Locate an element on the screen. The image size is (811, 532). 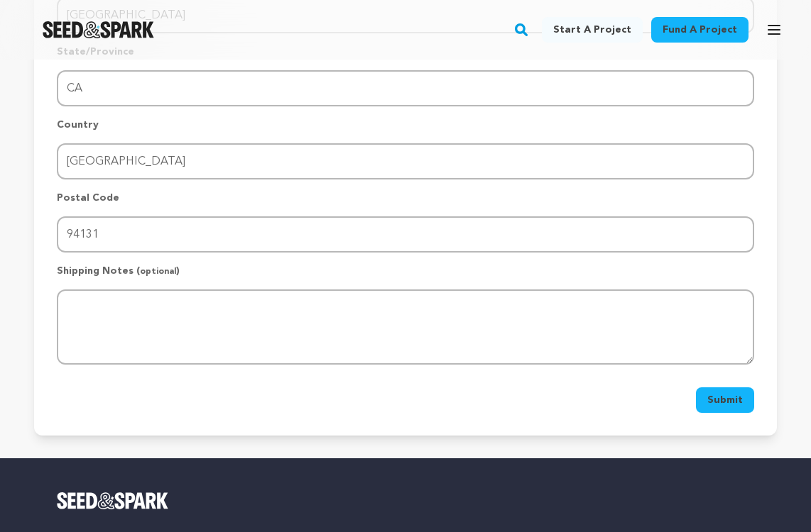
input: Enter country is located at coordinates (405, 161).